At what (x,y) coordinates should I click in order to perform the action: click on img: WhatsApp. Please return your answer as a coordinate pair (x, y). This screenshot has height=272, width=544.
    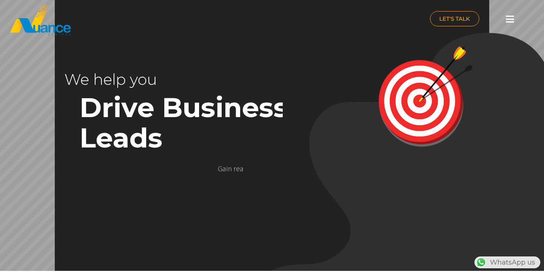
    Looking at the image, I should click on (481, 262).